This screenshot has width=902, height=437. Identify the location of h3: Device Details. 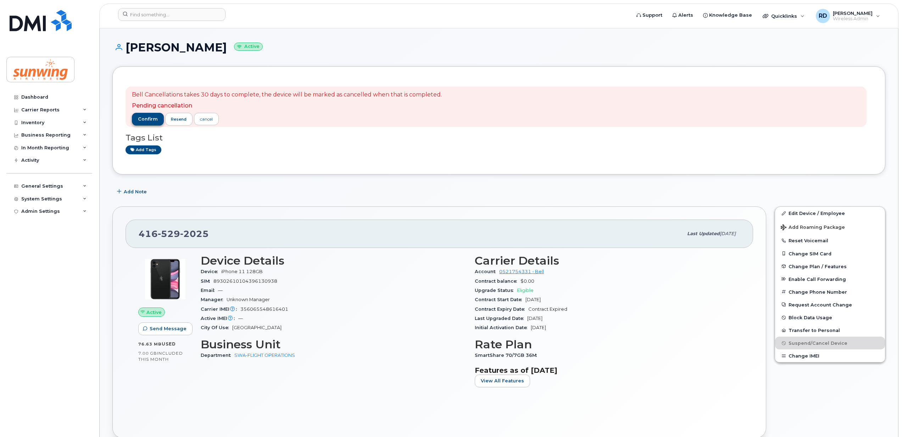
(333, 261).